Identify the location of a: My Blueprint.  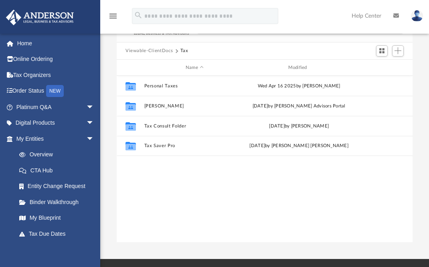
(56, 218).